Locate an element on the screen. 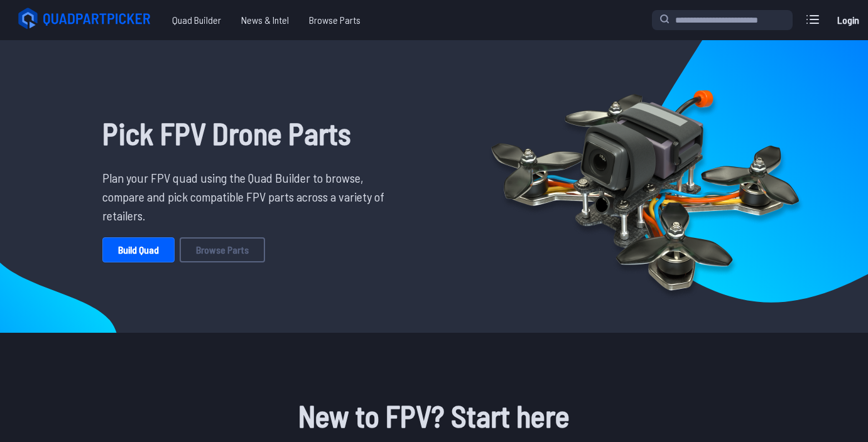  span: Browse Parts is located at coordinates (335, 20).